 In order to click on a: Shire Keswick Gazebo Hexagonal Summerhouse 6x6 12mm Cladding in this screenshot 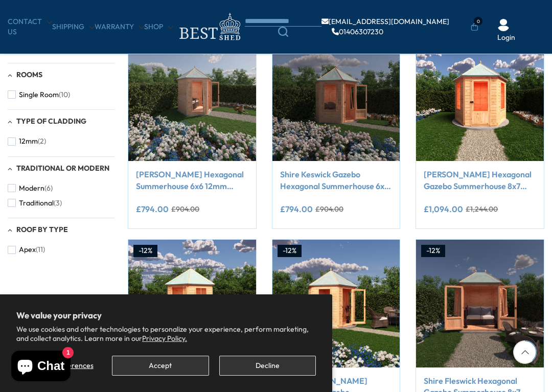, I will do `click(336, 180)`.